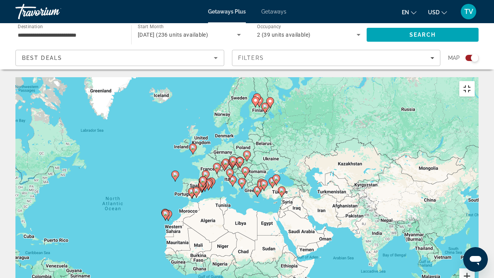 The width and height of the screenshot is (494, 278). I want to click on a: Getaways Plus, so click(227, 12).